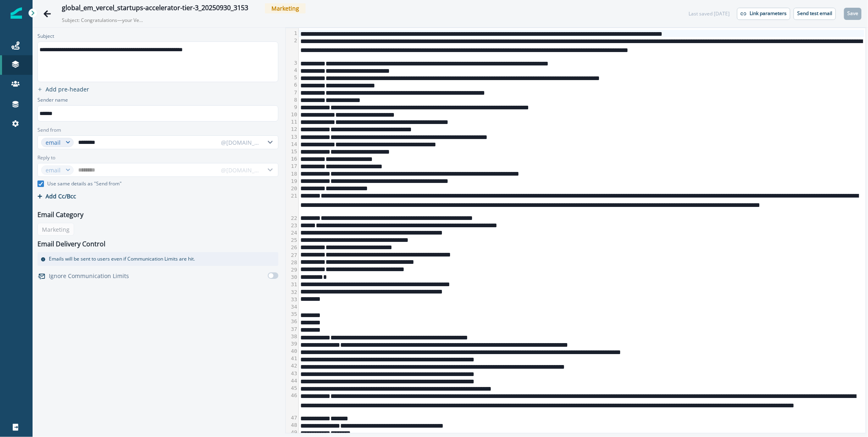 Image resolution: width=868 pixels, height=437 pixels. Describe the element at coordinates (292, 203) in the screenshot. I see `div: 21` at that location.